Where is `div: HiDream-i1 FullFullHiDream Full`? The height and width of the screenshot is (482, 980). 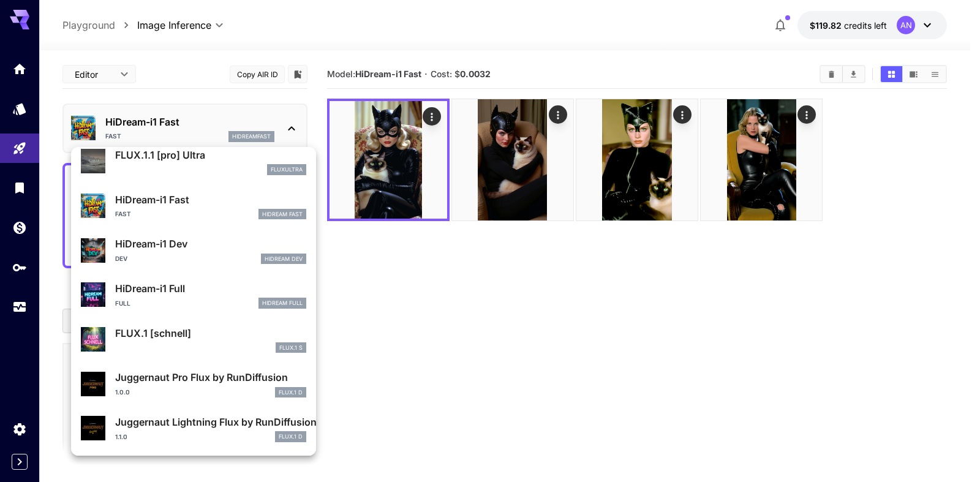
div: HiDream-i1 FullFullHiDream Full is located at coordinates (193, 295).